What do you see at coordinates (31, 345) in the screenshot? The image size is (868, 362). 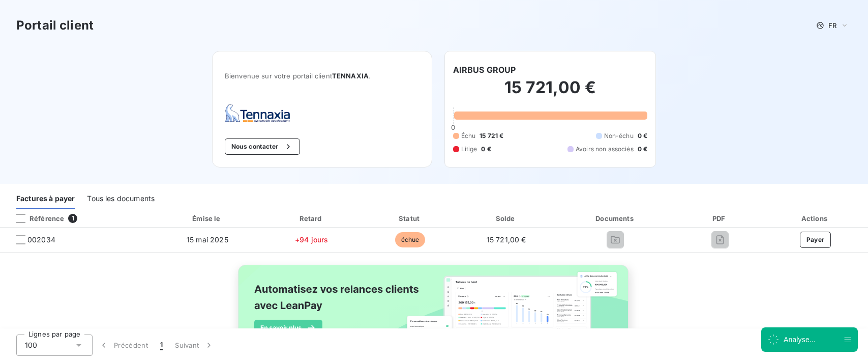 I see `span: 100` at bounding box center [31, 345].